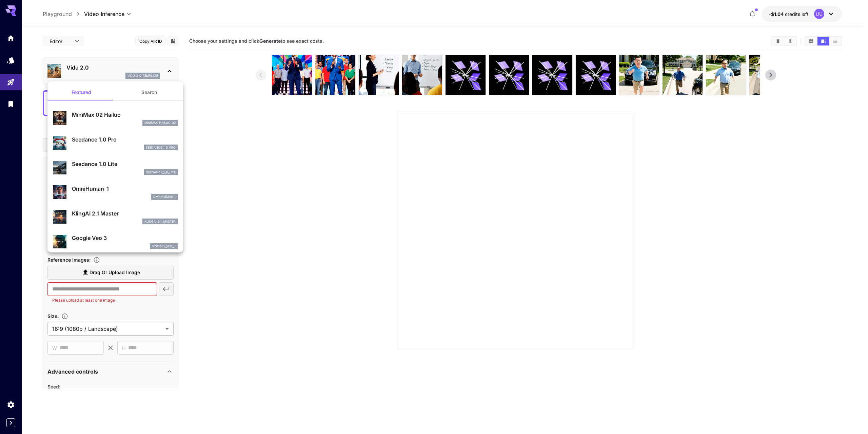  I want to click on p: MiniMax 02 Hailuo, so click(125, 115).